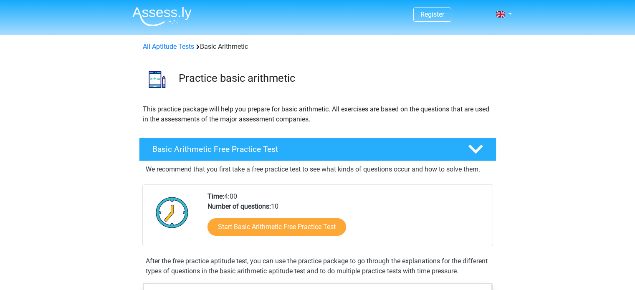 Image resolution: width=635 pixels, height=290 pixels. Describe the element at coordinates (334, 78) in the screenshot. I see `h3: Practice basic arithmetic` at that location.